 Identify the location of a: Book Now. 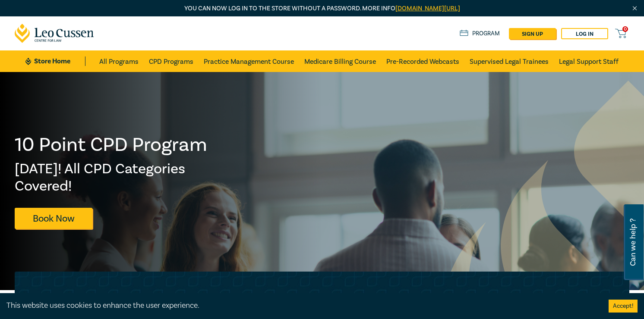
(54, 218).